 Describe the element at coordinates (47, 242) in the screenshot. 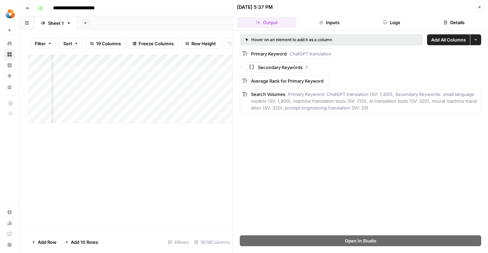

I see `span: Add Row` at that location.